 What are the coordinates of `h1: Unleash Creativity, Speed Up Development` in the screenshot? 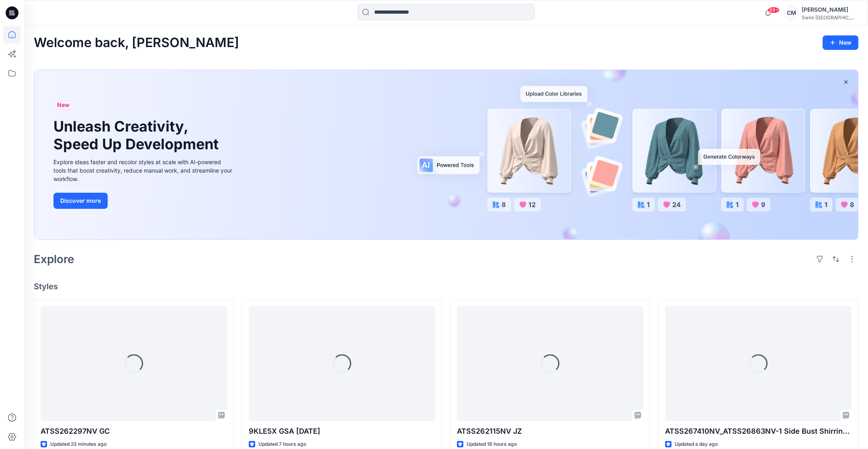 It's located at (138, 135).